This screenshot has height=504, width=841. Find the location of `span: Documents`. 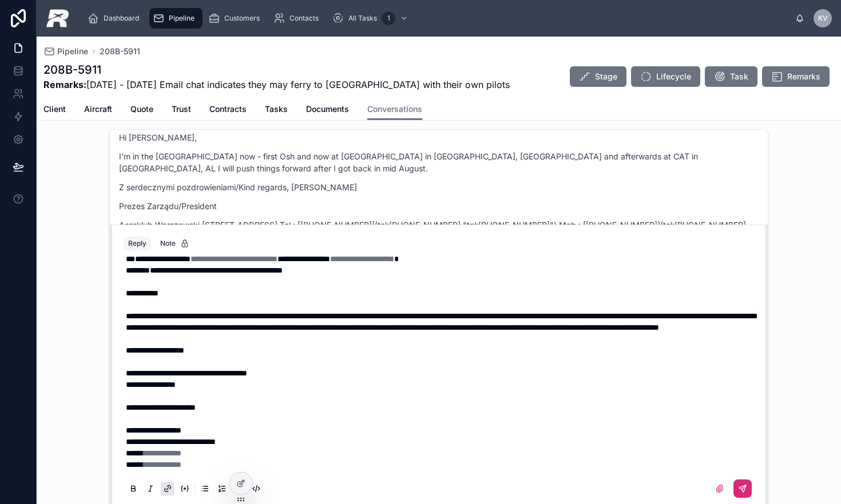

span: Documents is located at coordinates (327, 109).